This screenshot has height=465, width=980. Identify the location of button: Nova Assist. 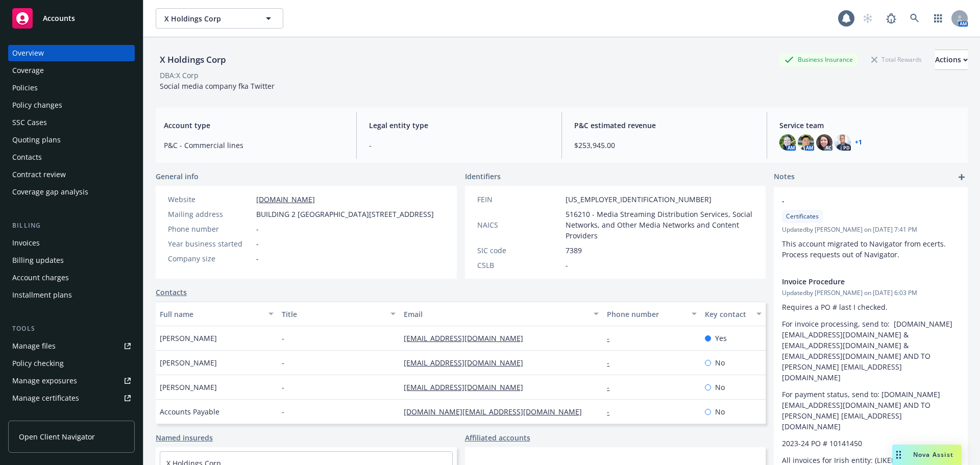
(927, 455).